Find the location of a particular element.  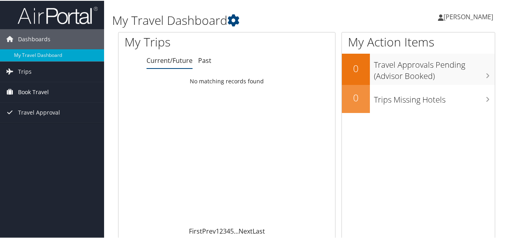

h3: Trips Missing Hotels is located at coordinates (434, 97).